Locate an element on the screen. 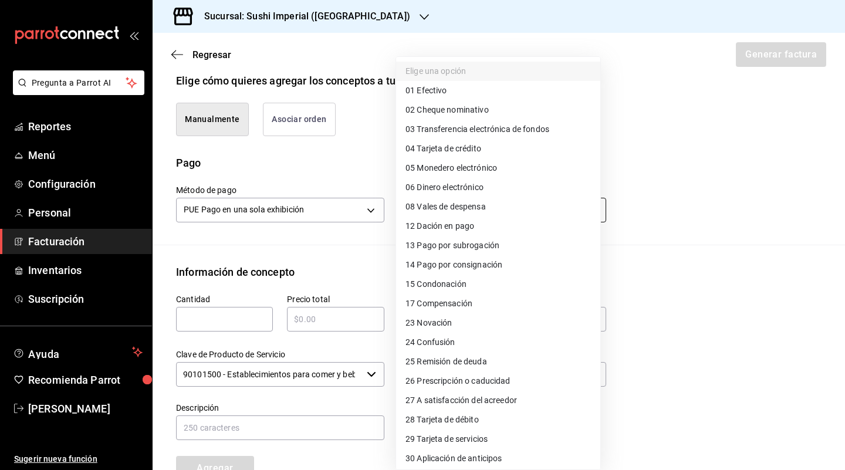  span: 05 Monedero electrónico is located at coordinates (451, 168).